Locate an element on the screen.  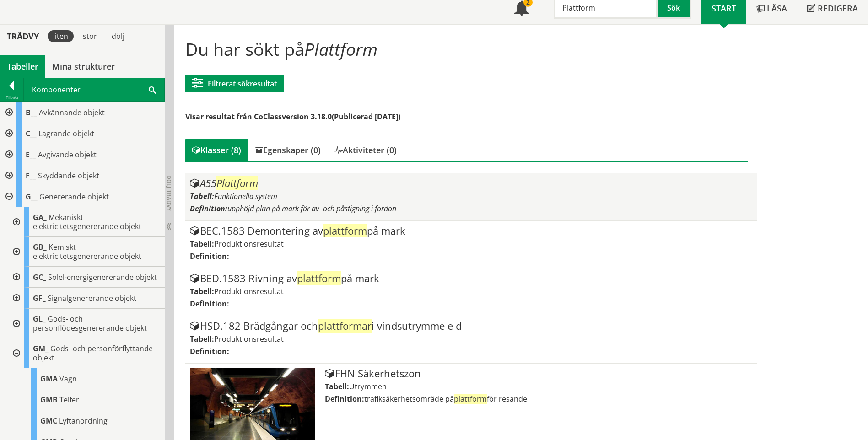
span: Kemiskt elektricitetsgenererande objekt is located at coordinates (87, 252).